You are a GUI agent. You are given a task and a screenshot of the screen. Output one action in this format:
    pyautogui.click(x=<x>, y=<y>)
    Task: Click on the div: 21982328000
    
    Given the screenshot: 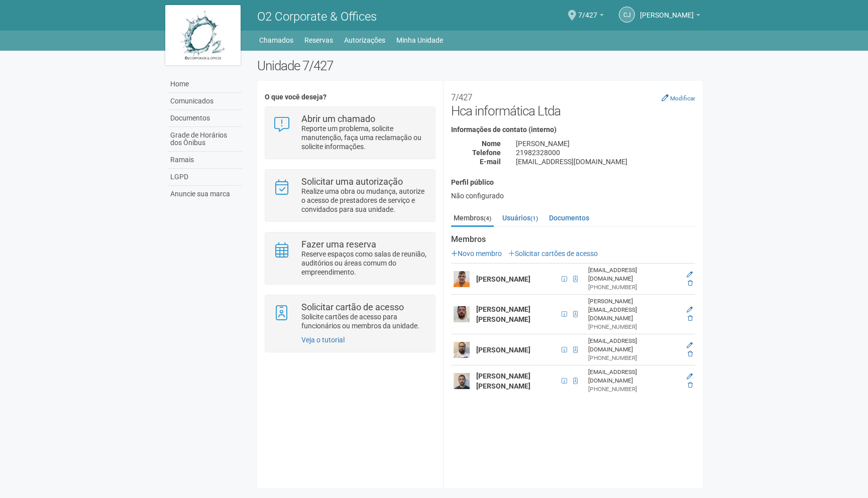 What is the action you would take?
    pyautogui.click(x=605, y=153)
    